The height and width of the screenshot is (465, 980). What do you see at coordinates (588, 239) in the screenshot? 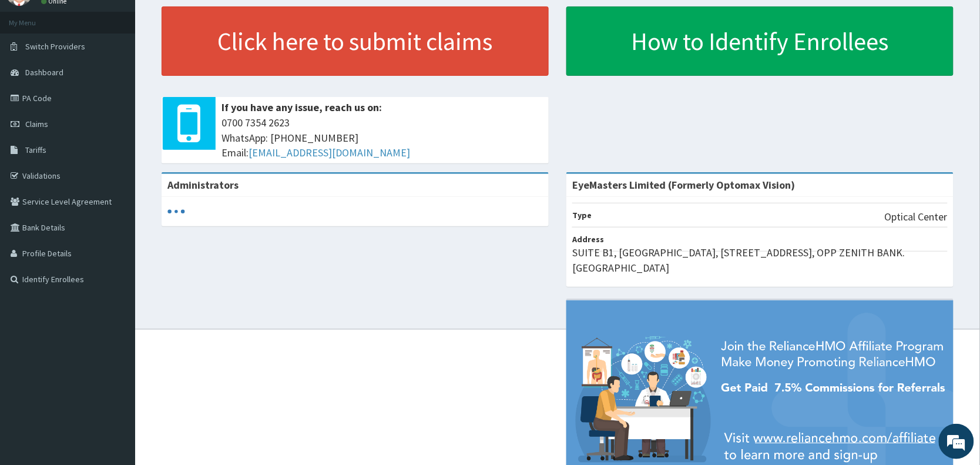
I see `b: Address` at bounding box center [588, 239].